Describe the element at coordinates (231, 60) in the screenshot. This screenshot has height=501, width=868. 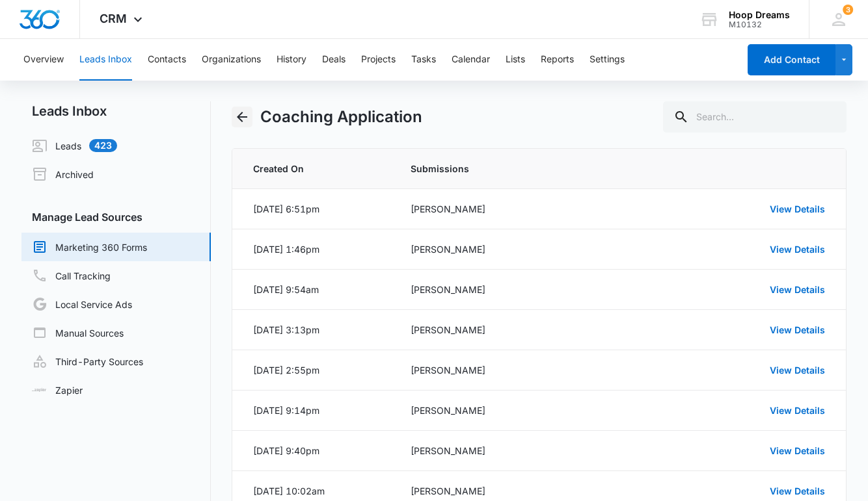
I see `button: Organizations` at that location.